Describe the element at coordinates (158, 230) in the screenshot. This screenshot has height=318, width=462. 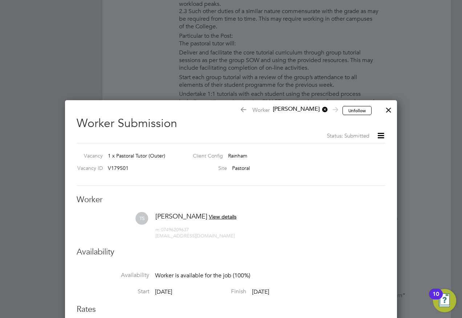
I see `span: m:` at that location.